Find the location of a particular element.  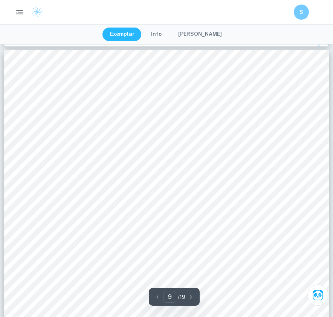

button: Exemplar is located at coordinates (122, 34).